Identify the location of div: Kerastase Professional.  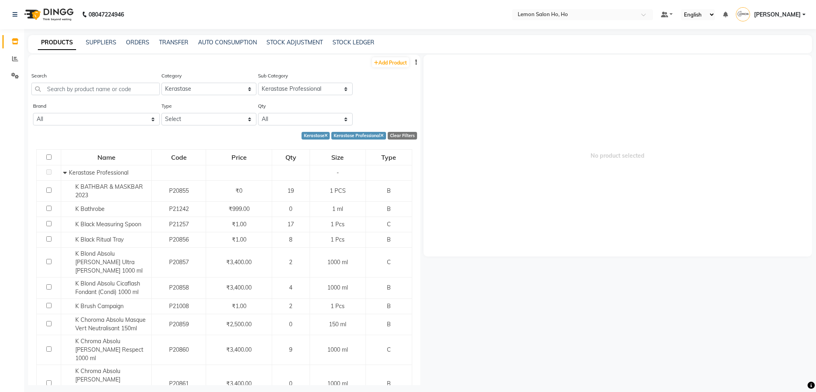
(359, 135).